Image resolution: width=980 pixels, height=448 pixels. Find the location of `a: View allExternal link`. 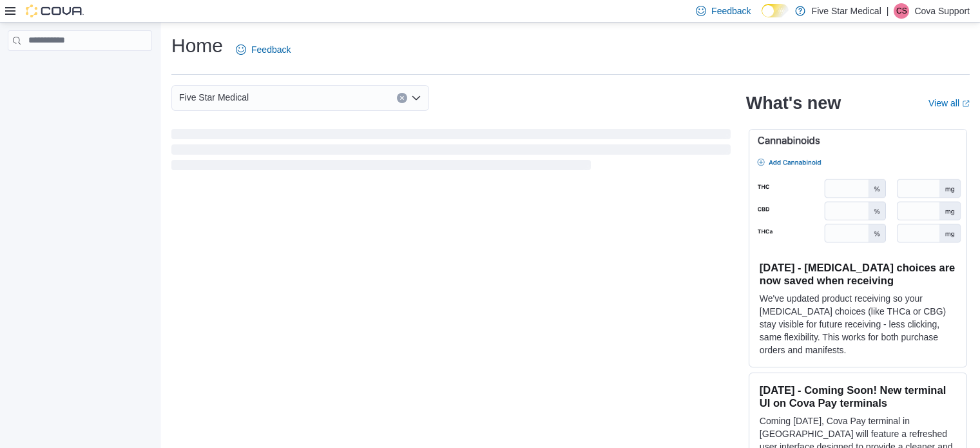

a: View allExternal link is located at coordinates (949, 103).